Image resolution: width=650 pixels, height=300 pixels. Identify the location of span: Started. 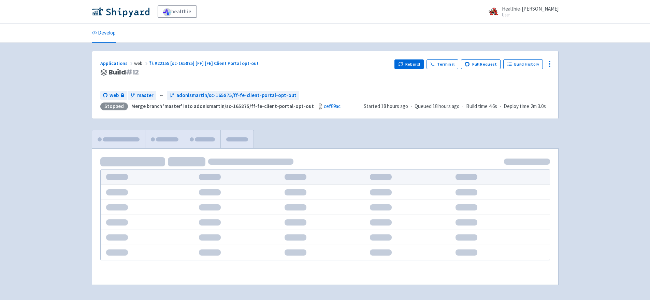
(386, 106).